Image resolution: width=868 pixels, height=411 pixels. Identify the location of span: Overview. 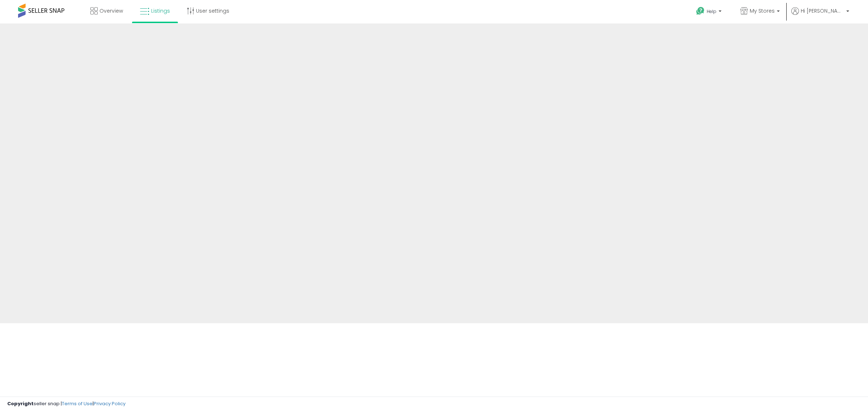
(111, 11).